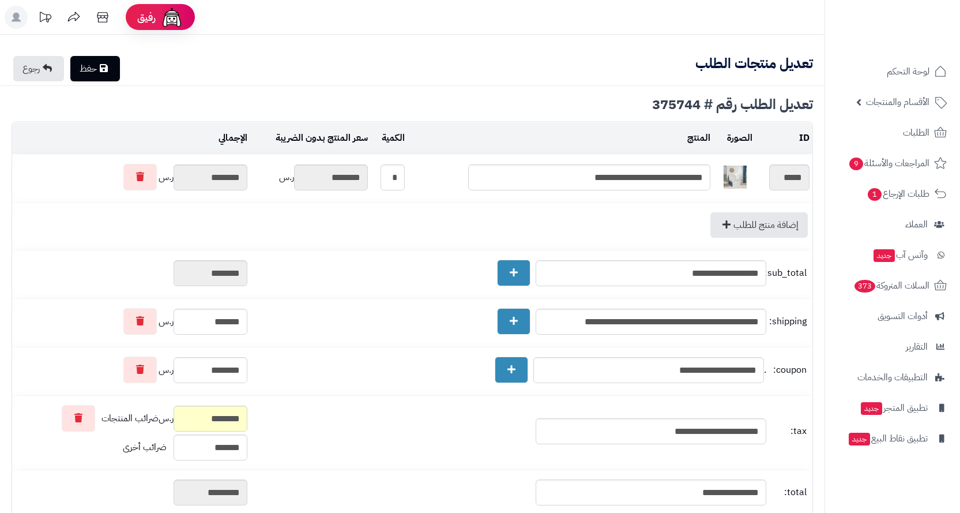 Image resolution: width=960 pixels, height=513 pixels. What do you see at coordinates (875, 194) in the screenshot?
I see `span: 1` at bounding box center [875, 194].